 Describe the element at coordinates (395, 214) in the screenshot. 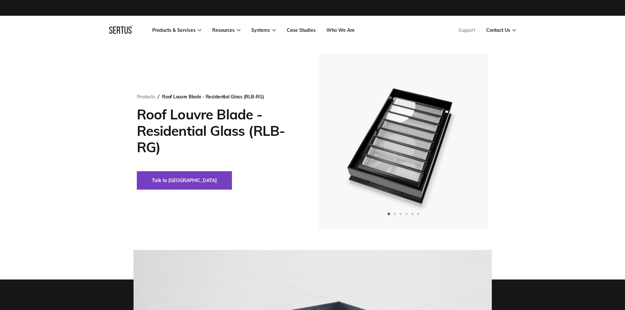

I see `span: Go to slide 2` at that location.